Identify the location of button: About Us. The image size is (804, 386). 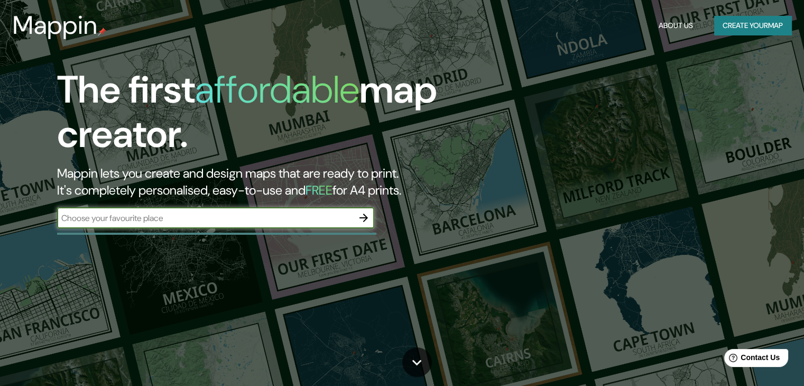
(676, 25).